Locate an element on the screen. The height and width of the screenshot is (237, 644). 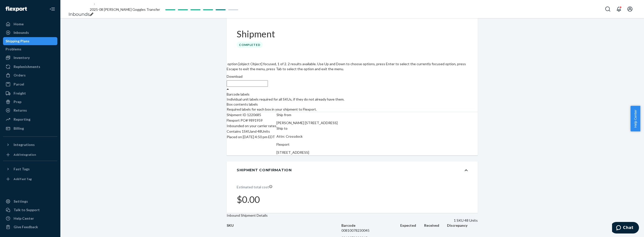
div: Integrations is located at coordinates (24, 145).